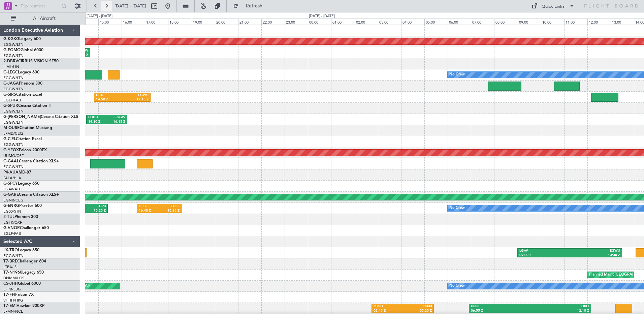 Image resolution: width=644 pixels, height=314 pixels. I want to click on span: M-OUSE, so click(11, 128).